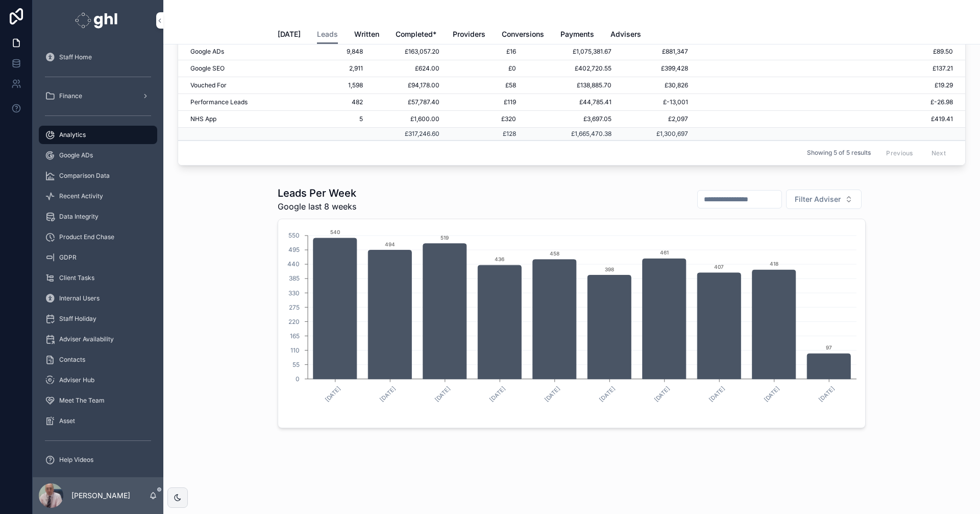 The image size is (980, 514). Describe the element at coordinates (98, 339) in the screenshot. I see `a: Adviser Availability` at that location.